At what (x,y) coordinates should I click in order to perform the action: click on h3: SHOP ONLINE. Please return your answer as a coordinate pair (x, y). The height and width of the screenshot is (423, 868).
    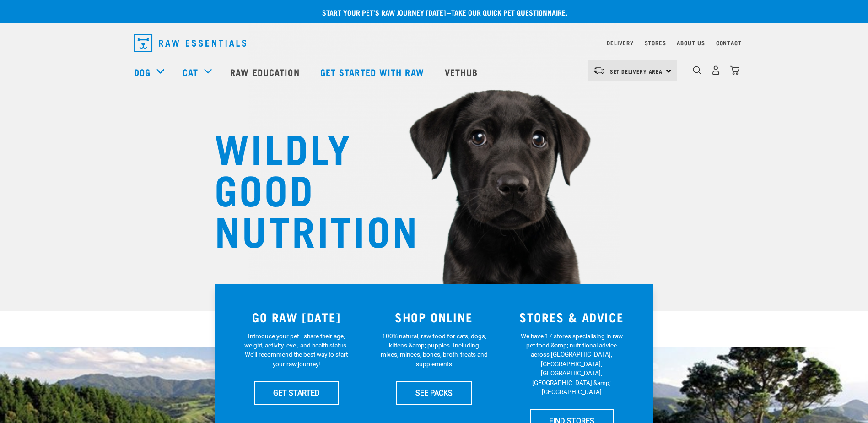
    Looking at the image, I should click on (434, 317).